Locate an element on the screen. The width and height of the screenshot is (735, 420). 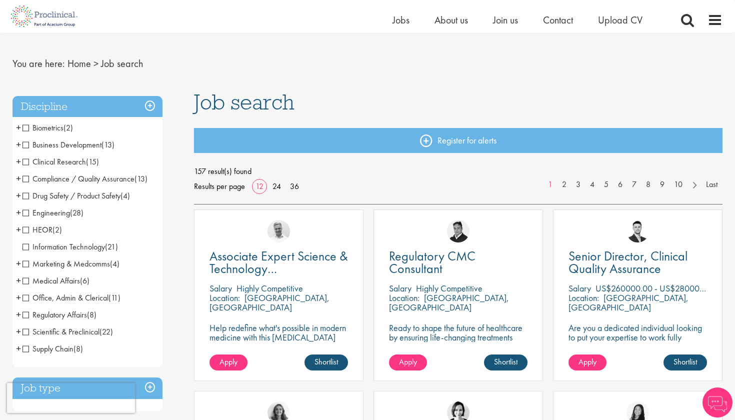
a: Join us is located at coordinates (506, 20).